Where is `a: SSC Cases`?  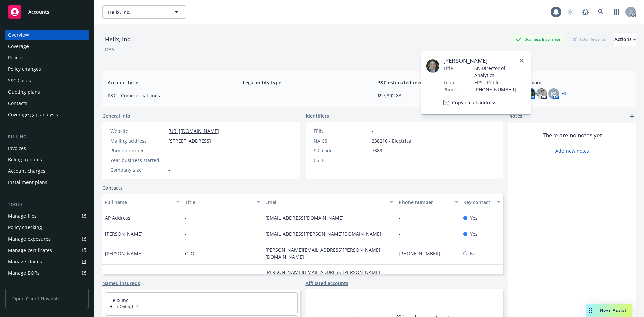
a: SSC Cases is located at coordinates (47, 81).